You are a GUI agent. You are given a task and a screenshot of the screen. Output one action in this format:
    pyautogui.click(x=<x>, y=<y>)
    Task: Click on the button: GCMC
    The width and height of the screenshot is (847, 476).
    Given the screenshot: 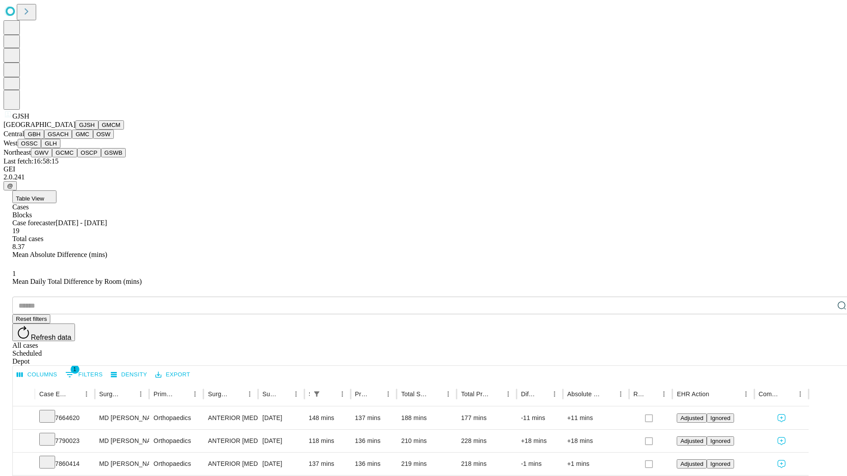 What is the action you would take?
    pyautogui.click(x=64, y=153)
    